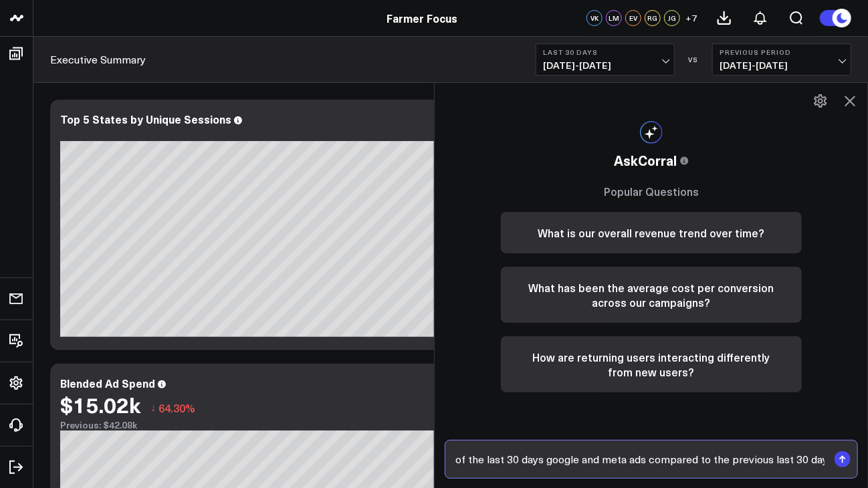 The image size is (868, 488). What do you see at coordinates (271, 425) in the screenshot?
I see `div: Previous: $42.08k` at bounding box center [271, 425].